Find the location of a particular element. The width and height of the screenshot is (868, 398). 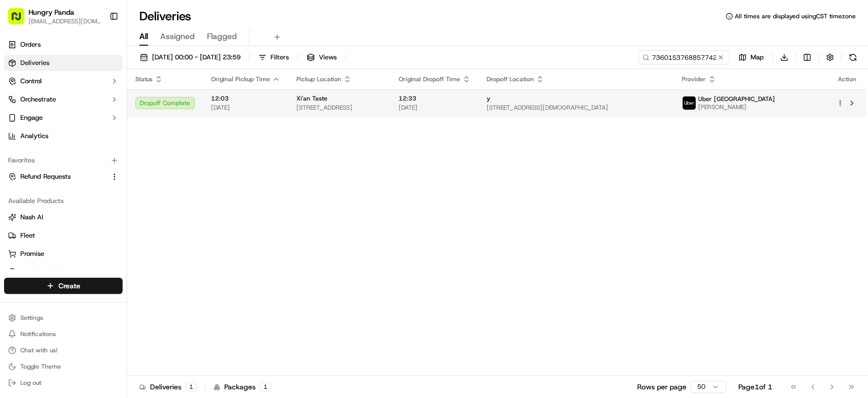

span: Map is located at coordinates (757, 57).